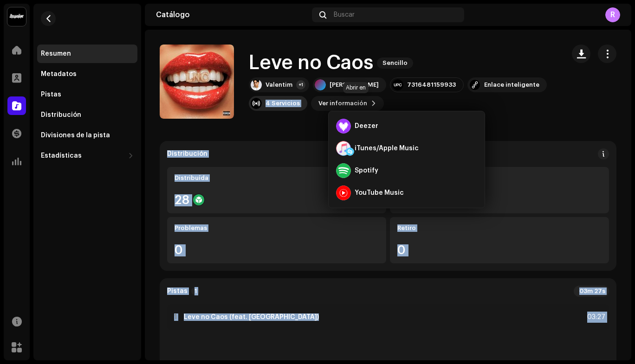 The height and width of the screenshot is (364, 635). What do you see at coordinates (51, 95) in the screenshot?
I see `div: Pistas` at bounding box center [51, 95].